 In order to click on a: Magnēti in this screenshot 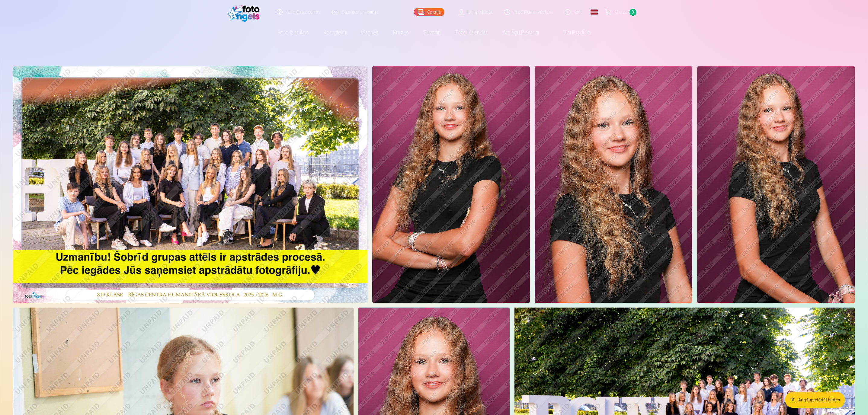, I will do `click(370, 33)`.